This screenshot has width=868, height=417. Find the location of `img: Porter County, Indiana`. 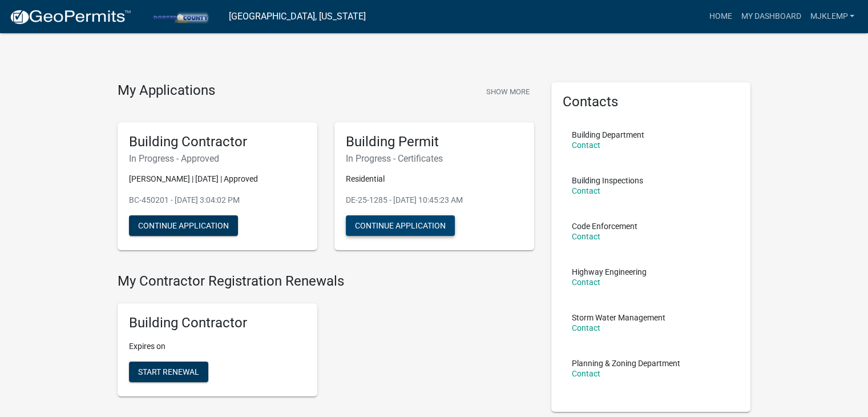

img: Porter County, Indiana is located at coordinates (180, 16).